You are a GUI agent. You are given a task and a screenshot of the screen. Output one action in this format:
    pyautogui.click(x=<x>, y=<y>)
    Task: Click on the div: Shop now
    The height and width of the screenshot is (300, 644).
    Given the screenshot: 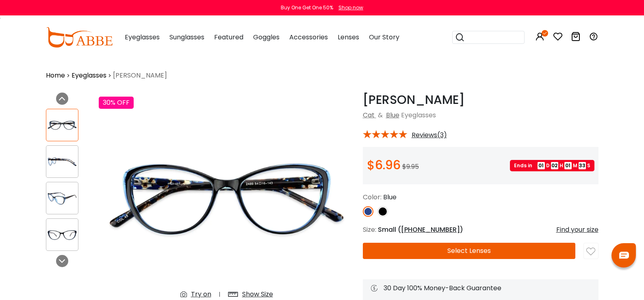 What is the action you would take?
    pyautogui.click(x=351, y=8)
    